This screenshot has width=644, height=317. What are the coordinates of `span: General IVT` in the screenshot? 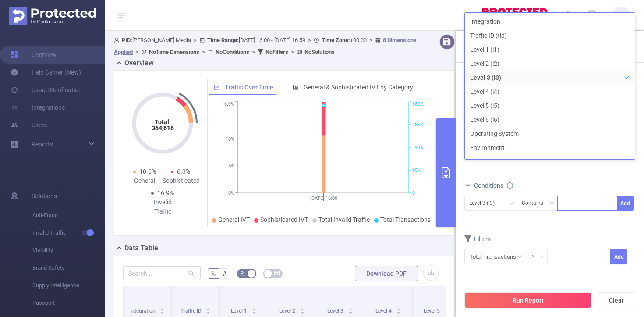 It's located at (234, 220).